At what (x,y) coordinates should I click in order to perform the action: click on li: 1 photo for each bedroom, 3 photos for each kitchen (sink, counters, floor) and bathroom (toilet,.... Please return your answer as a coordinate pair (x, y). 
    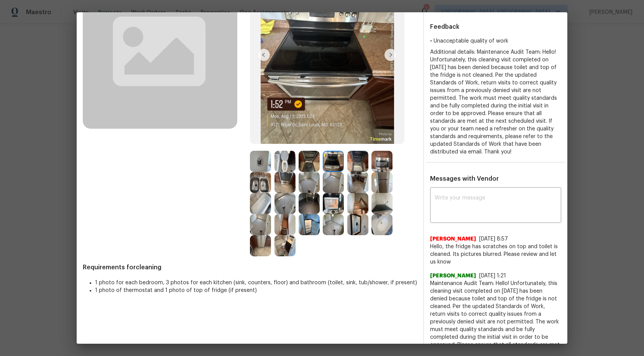
    Looking at the image, I should click on (256, 282).